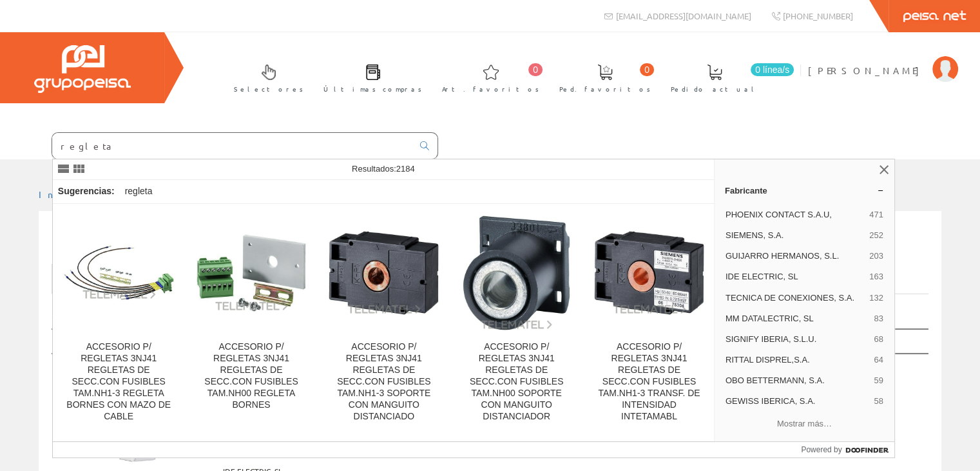 Image resolution: width=980 pixels, height=471 pixels. Describe the element at coordinates (119, 273) in the screenshot. I see `img: ACCESORIO P/ REGLETAS 3NJ41 REGLETAS DE SECC.CON FUSIBLES TAM.NH1-3 REGLETA BORNES CON MAZO DE CABLE` at that location.